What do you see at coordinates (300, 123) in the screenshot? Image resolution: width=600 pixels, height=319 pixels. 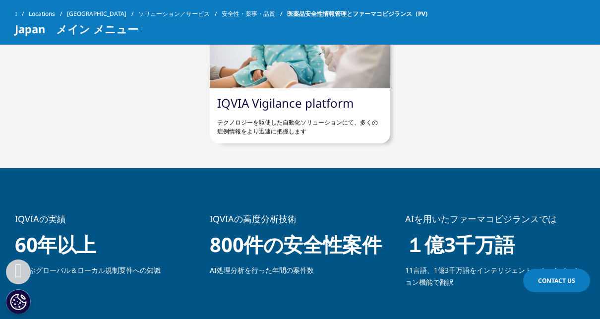 I see `p: テクノロジーを駆使した自動化ソリューションにて、多くの症例情報をより迅速に把握します` at bounding box center [300, 123].